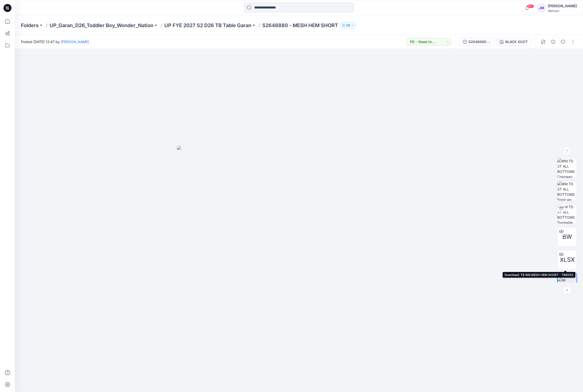 The width and height of the screenshot is (583, 392). I want to click on a: UP FYE 2027 S2 D26 TB Table Garan, so click(208, 26).